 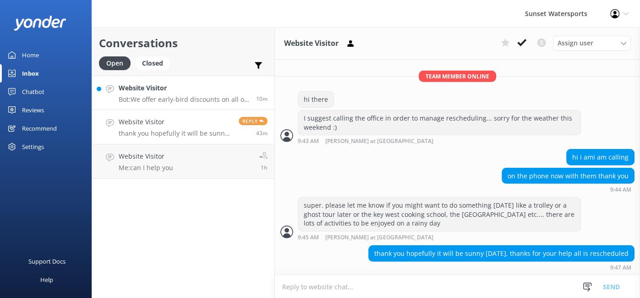 I want to click on h3: Website Visitor, so click(x=311, y=44).